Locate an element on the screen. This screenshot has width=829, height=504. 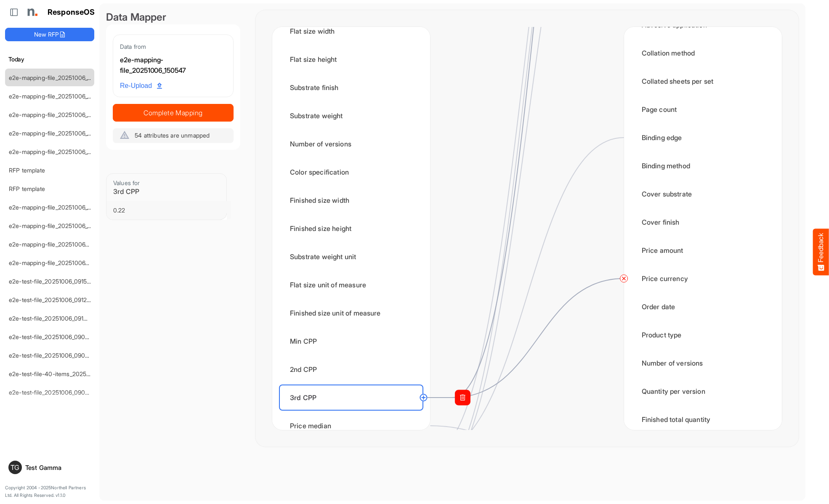
span: Re-Upload is located at coordinates (141, 86).